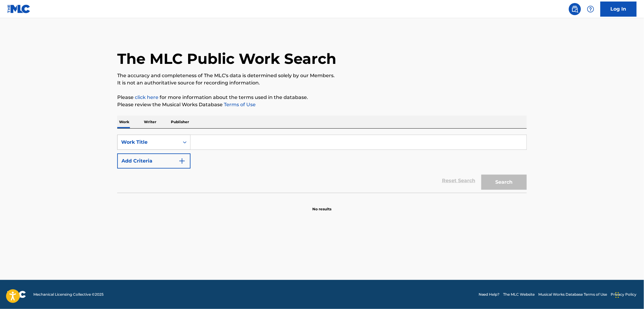  Describe the element at coordinates (19, 9) in the screenshot. I see `img: MLC Logo` at that location.